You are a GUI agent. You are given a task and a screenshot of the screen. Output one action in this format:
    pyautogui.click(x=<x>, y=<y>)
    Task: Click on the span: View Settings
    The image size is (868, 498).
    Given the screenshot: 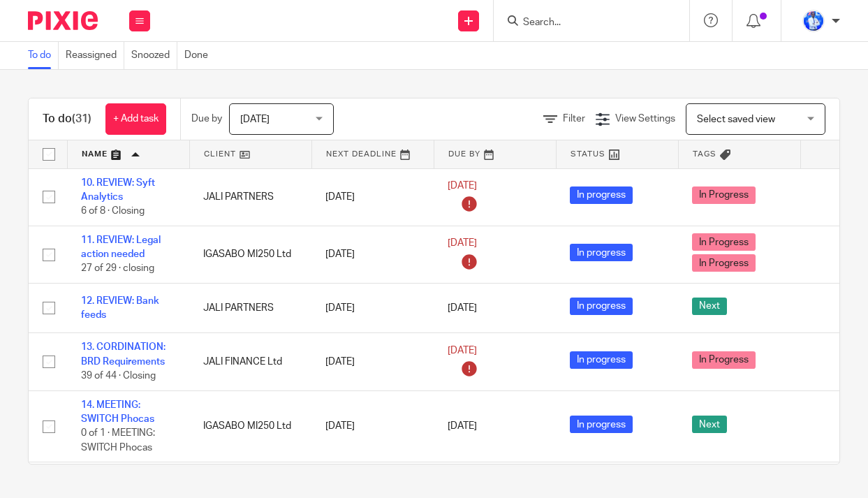 What is the action you would take?
    pyautogui.click(x=645, y=119)
    